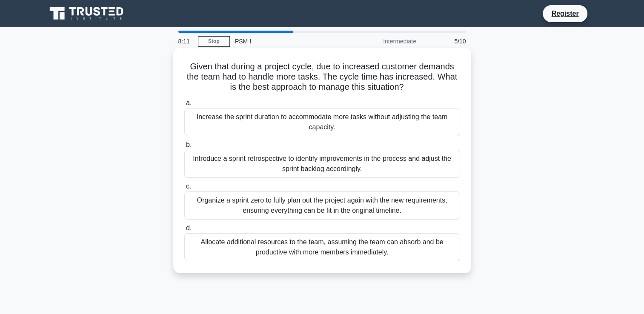 This screenshot has width=644, height=314. What do you see at coordinates (446, 41) in the screenshot?
I see `div: 5/10` at bounding box center [446, 41].